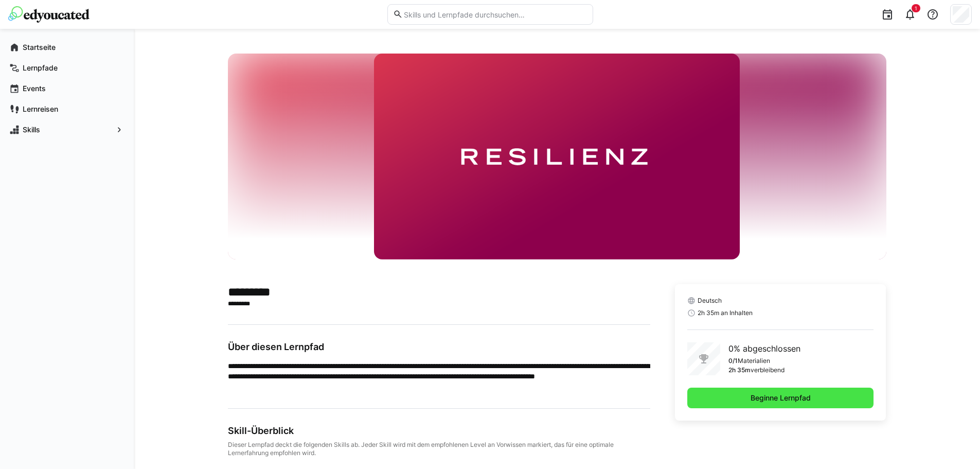 The height and width of the screenshot is (469, 980). Describe the element at coordinates (709, 301) in the screenshot. I see `span: Deutsch` at that location.